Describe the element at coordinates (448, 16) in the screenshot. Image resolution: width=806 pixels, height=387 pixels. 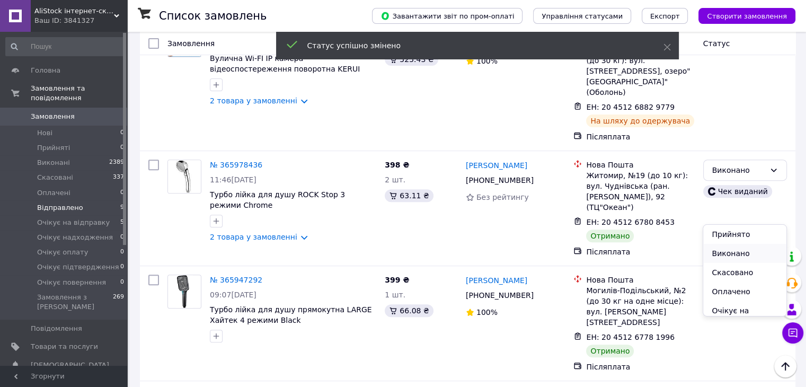
I see `span: Завантажити звіт по пром-оплаті` at that location.